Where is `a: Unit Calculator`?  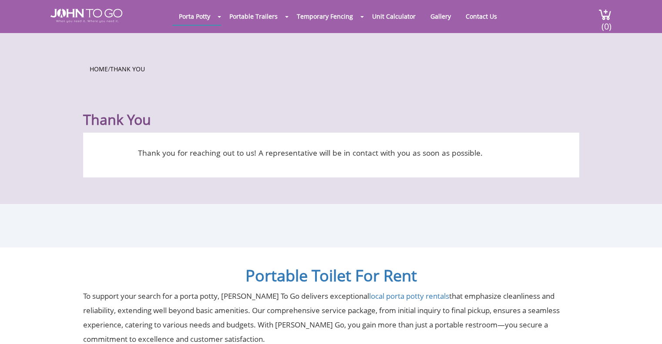 a: Unit Calculator is located at coordinates (394, 16).